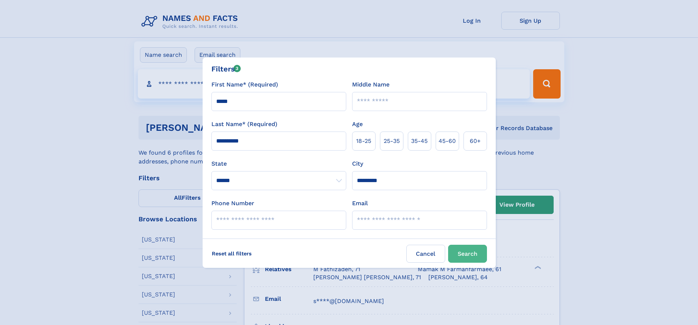 The height and width of the screenshot is (325, 698). Describe the element at coordinates (357, 124) in the screenshot. I see `label: Age` at that location.